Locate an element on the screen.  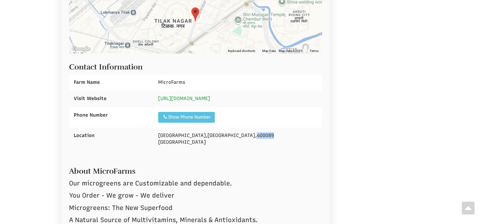
img: Google is located at coordinates (81, 49).